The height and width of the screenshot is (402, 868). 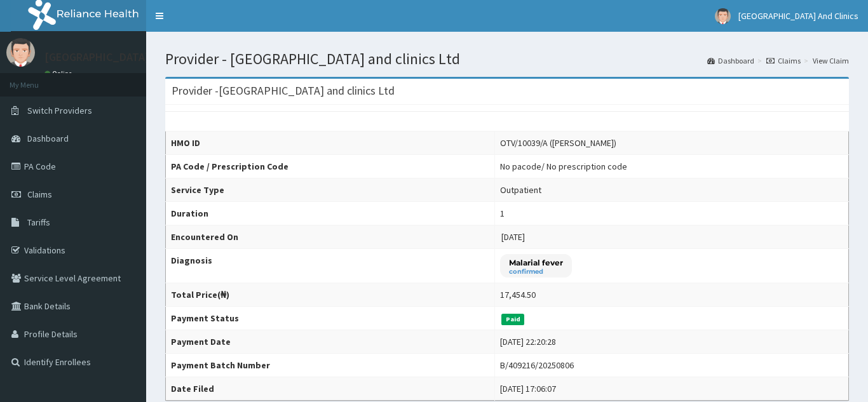 I want to click on th: Payment Date, so click(x=330, y=342).